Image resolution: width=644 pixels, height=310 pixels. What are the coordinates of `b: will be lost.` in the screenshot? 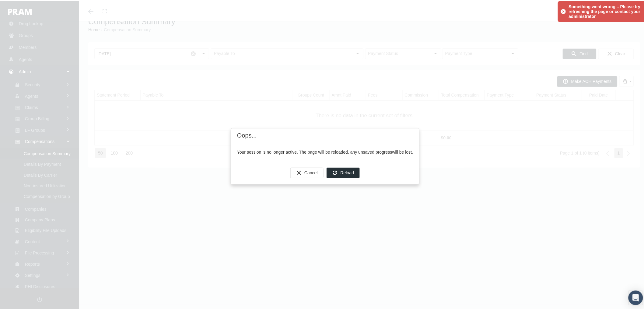 It's located at (402, 151).